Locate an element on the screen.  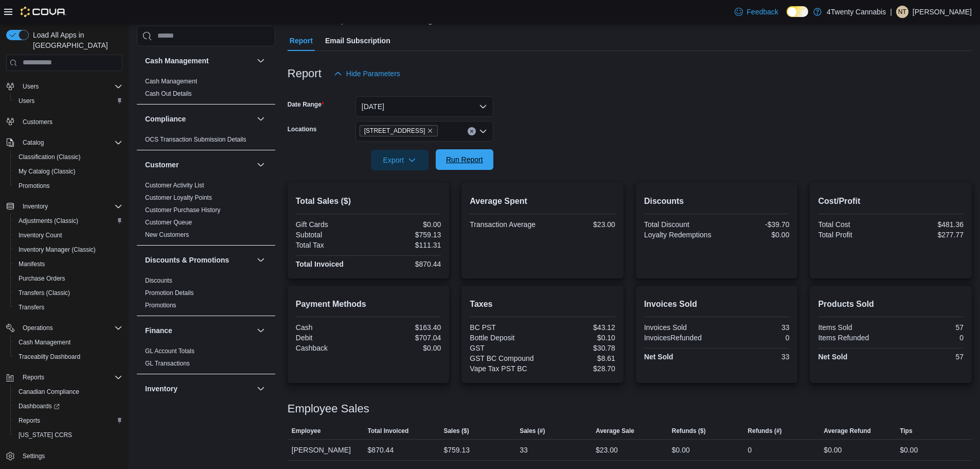
a: Canadian Compliance is located at coordinates (49, 392).